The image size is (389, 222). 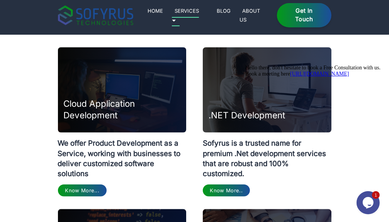 I want to click on a: Services 🞃, so click(x=185, y=16).